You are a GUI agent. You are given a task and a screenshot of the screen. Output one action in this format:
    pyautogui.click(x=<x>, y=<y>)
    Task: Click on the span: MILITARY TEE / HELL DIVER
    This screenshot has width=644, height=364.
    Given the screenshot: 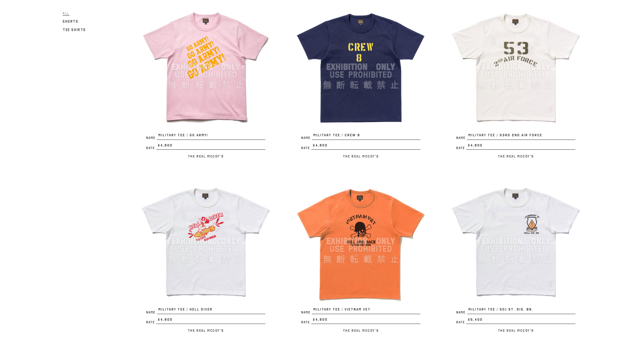 What is the action you would take?
    pyautogui.click(x=212, y=310)
    